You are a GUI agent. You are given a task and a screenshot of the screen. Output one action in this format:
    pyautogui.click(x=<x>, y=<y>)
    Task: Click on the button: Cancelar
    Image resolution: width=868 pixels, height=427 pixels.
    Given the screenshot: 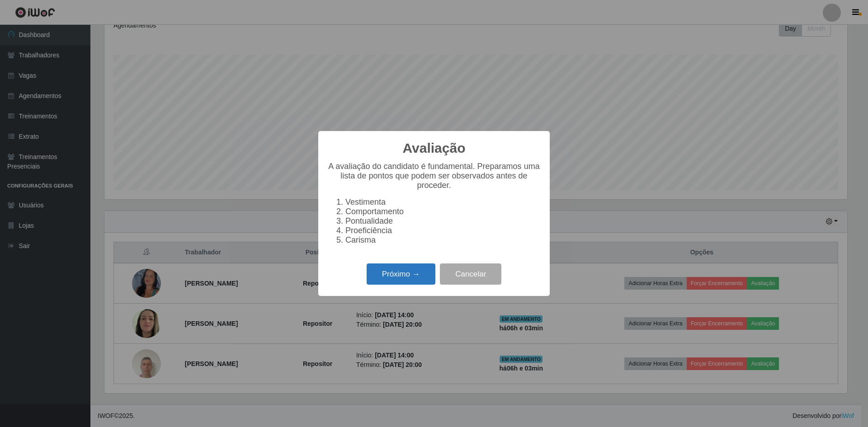 What is the action you would take?
    pyautogui.click(x=470, y=274)
    